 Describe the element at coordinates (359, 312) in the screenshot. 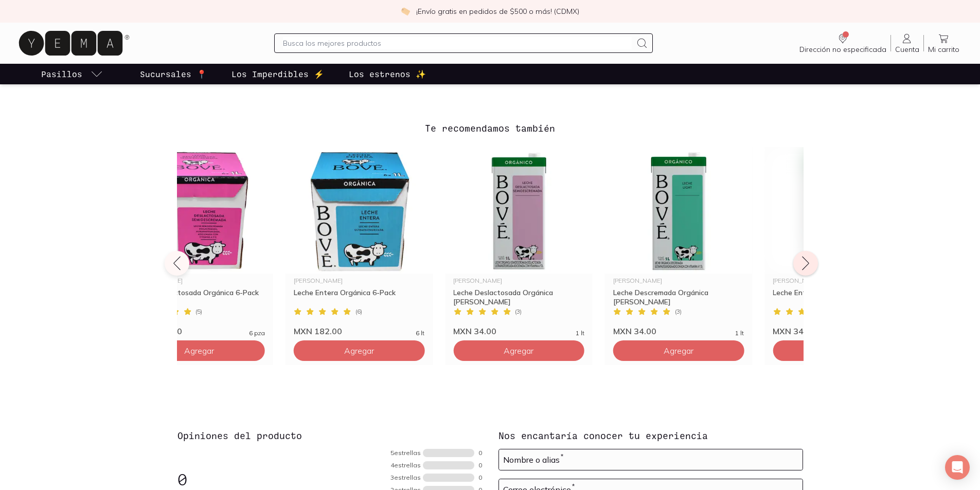

I see `span: ( 6 )` at that location.